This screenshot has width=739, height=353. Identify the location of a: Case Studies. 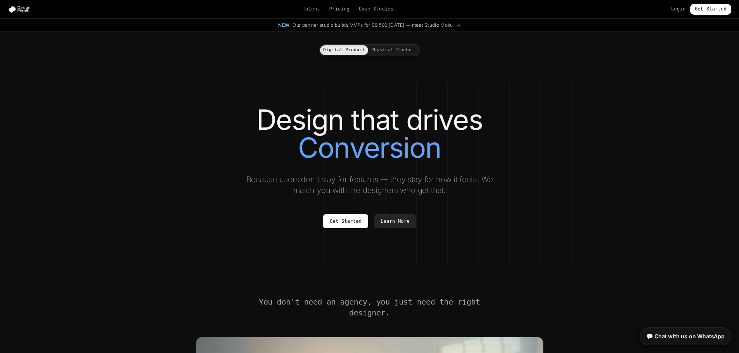
(376, 9).